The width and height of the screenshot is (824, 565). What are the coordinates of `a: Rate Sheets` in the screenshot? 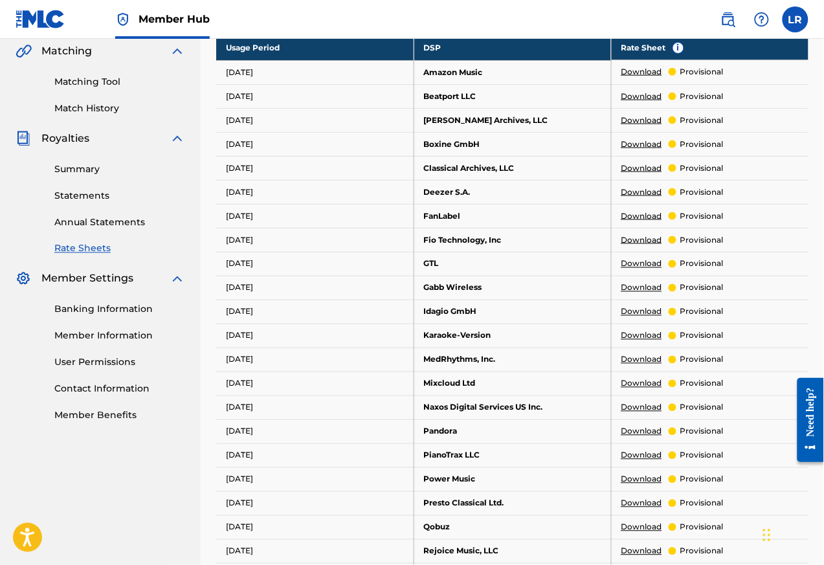 It's located at (120, 249).